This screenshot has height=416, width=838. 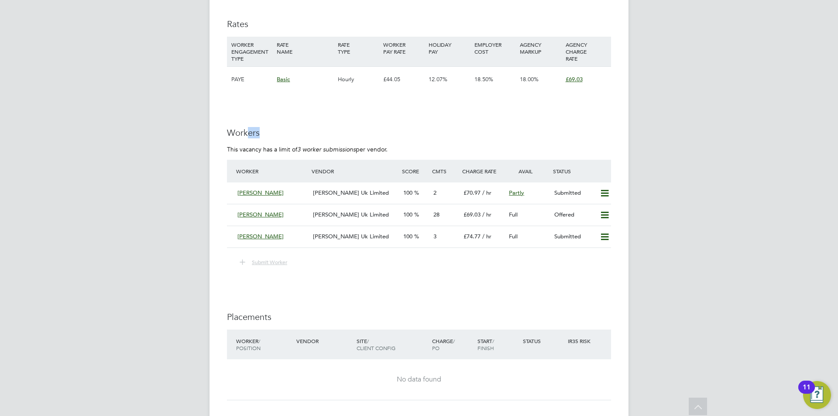 I want to click on span: 2, so click(x=435, y=192).